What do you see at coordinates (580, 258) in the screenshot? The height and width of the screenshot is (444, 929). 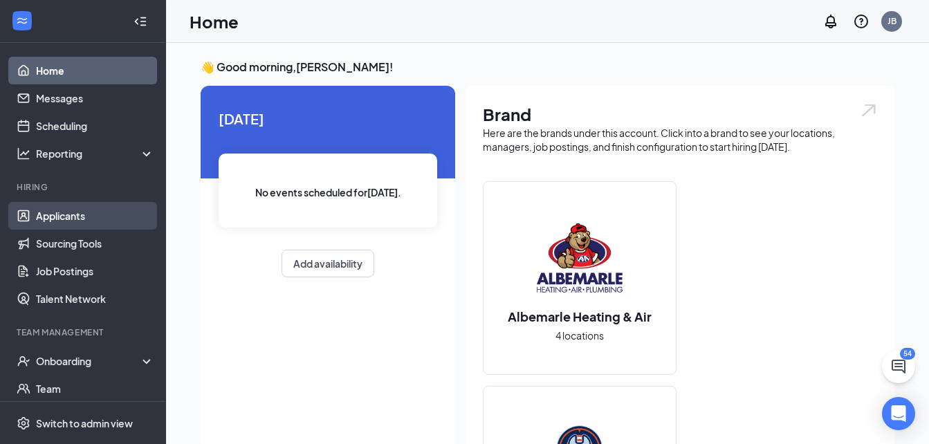 I see `img: Albemarle Heating & Air` at bounding box center [580, 258].